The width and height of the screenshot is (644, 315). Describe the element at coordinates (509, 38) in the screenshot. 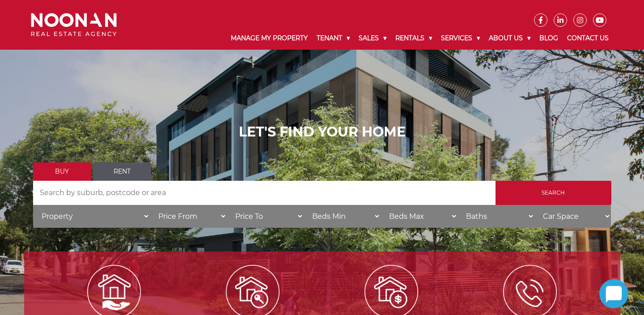

I see `a: About Us` at that location.